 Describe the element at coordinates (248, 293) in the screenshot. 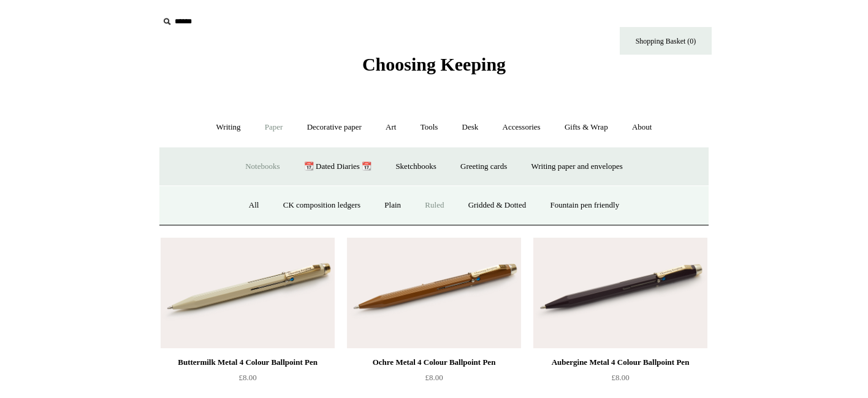

I see `a: Buttermilk Metal 4 Colour Ballpoint Pen Buttermilk Metal 4 Colour Ballpoint Pen` at that location.